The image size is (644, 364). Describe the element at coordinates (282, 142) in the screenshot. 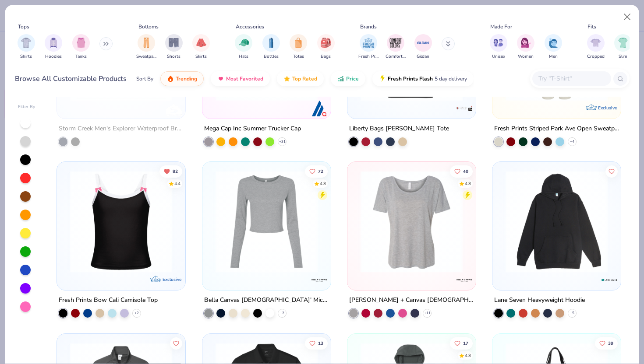

I see `span: + 31` at that location.